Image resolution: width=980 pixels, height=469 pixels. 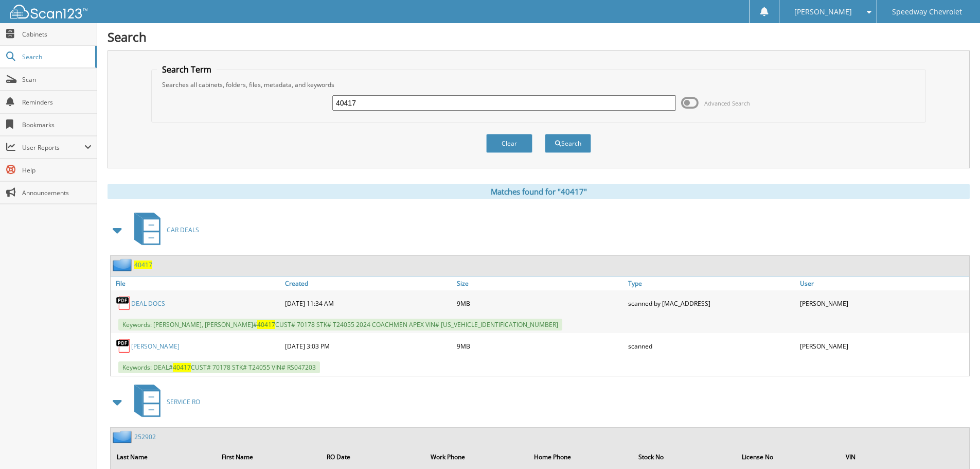 What do you see at coordinates (788, 456) in the screenshot?
I see `th: License No` at bounding box center [788, 456].